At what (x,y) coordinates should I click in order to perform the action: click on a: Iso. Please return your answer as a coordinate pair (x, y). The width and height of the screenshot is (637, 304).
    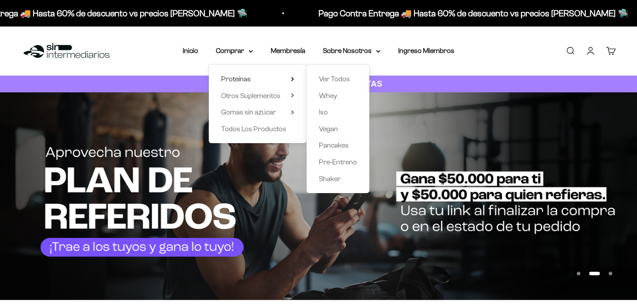
    Looking at the image, I should click on (338, 112).